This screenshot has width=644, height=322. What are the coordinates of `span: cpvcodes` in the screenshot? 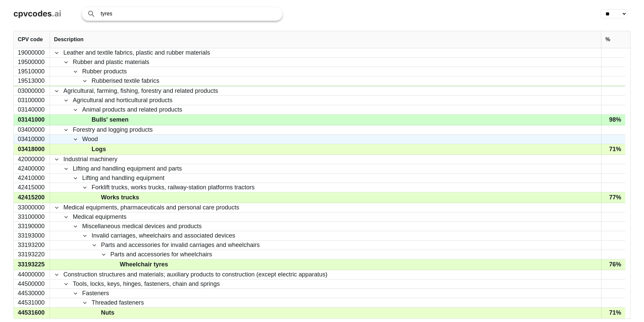 It's located at (33, 13).